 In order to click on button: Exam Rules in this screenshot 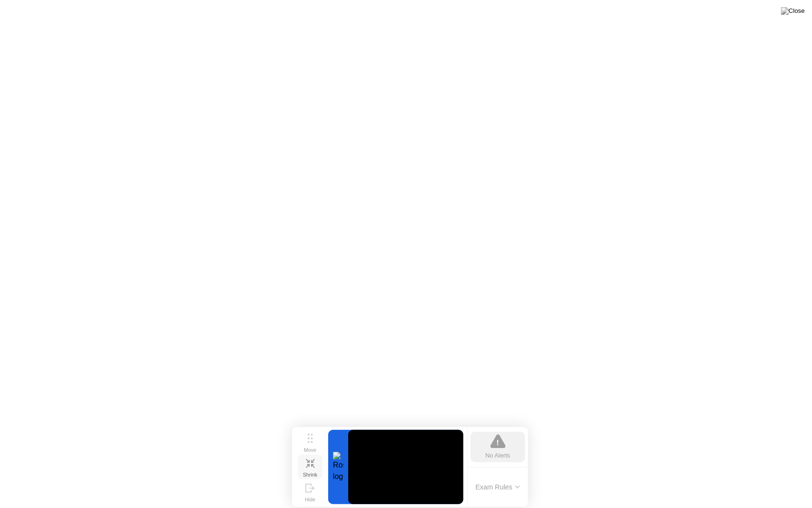, I will do `click(498, 487)`.